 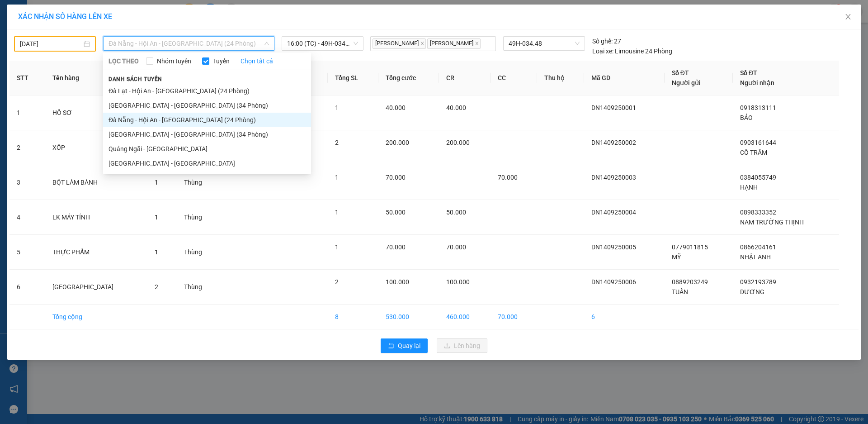 What do you see at coordinates (613, 282) in the screenshot?
I see `span: DN1409250006` at bounding box center [613, 282].